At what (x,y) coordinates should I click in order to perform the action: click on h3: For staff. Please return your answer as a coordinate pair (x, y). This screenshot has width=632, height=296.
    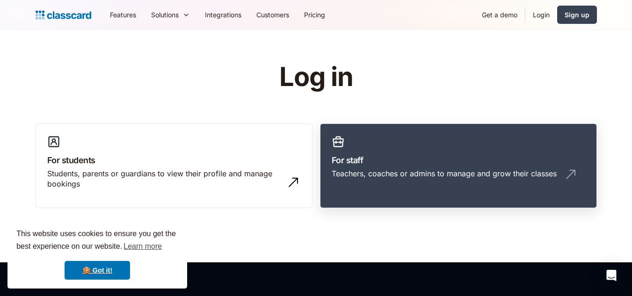
    Looking at the image, I should click on (458, 160).